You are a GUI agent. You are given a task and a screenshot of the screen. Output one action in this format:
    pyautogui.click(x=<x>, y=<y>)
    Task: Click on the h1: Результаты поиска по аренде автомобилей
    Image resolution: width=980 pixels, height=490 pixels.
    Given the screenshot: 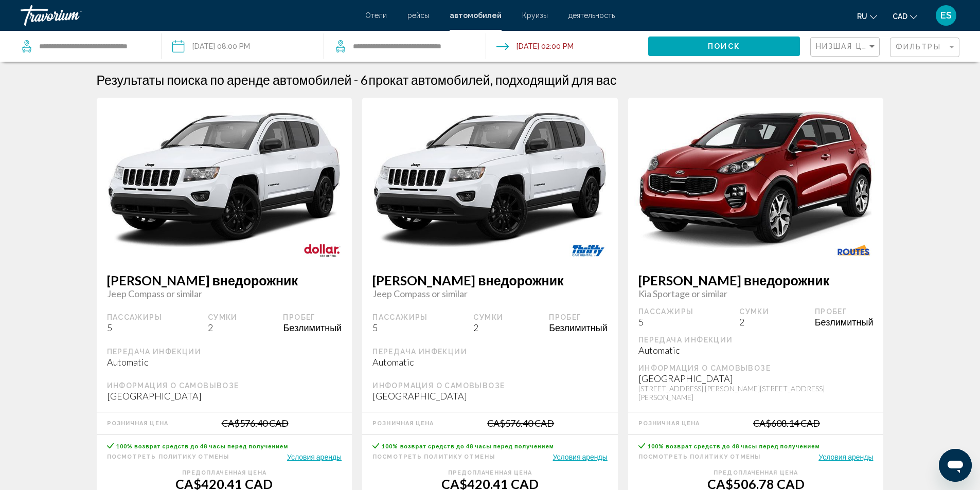 What is the action you would take?
    pyautogui.click(x=225, y=80)
    